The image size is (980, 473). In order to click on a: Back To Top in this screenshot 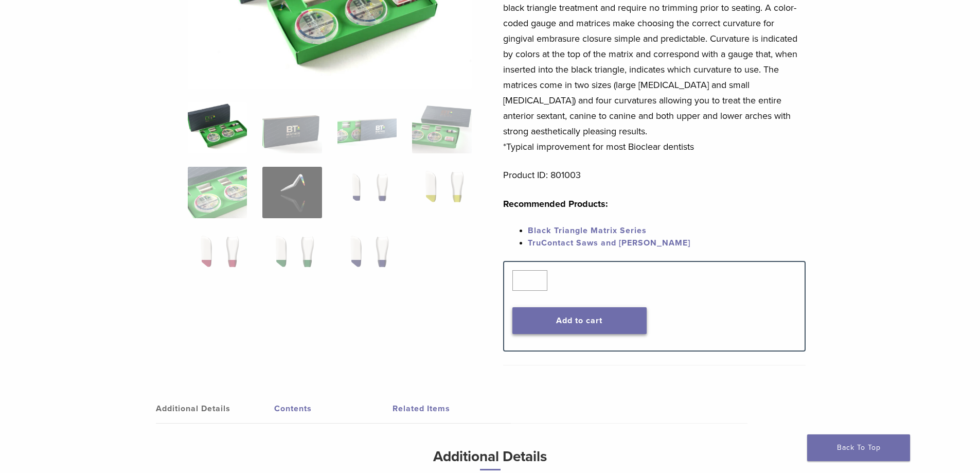, I will do `click(858, 448)`.